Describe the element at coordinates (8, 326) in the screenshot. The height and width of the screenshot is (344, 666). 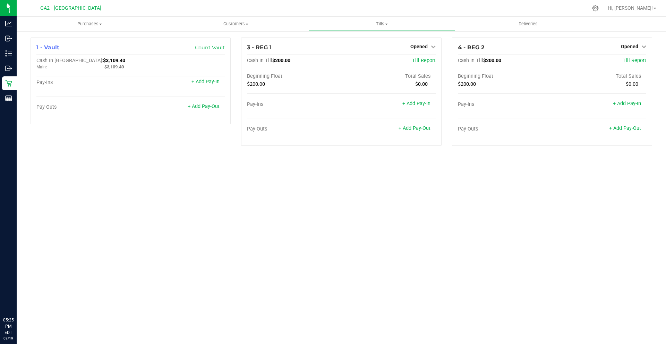
I see `p: 05:25 PM EDT` at that location.